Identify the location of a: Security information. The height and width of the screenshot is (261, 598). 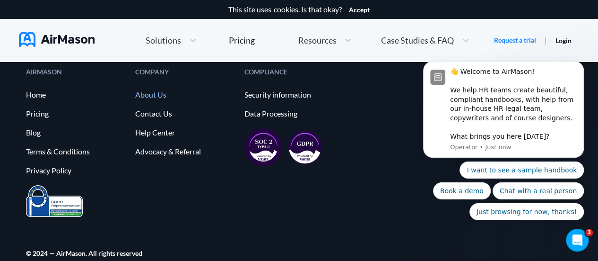
(294, 95).